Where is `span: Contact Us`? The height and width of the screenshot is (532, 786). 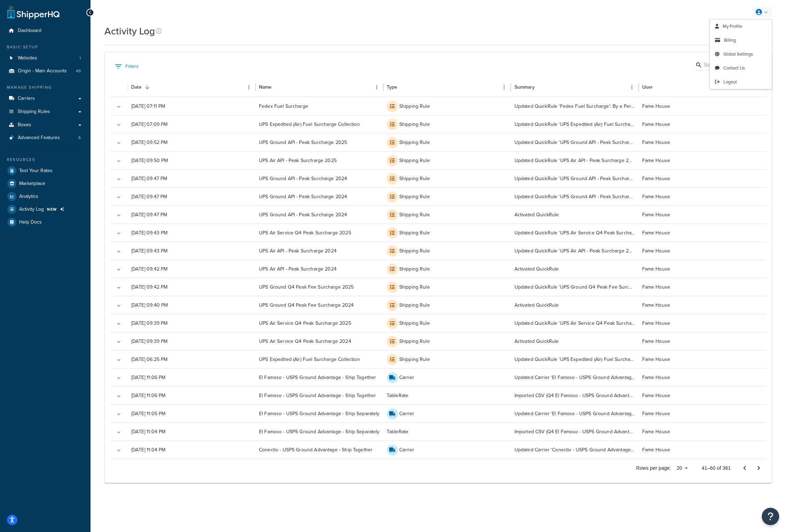 span: Contact Us is located at coordinates (734, 68).